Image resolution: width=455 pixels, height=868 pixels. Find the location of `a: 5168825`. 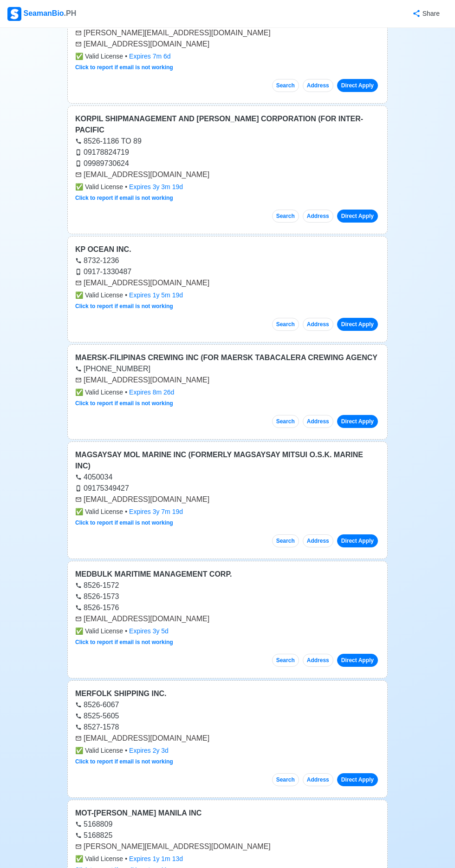

a: 5168825 is located at coordinates (94, 835).